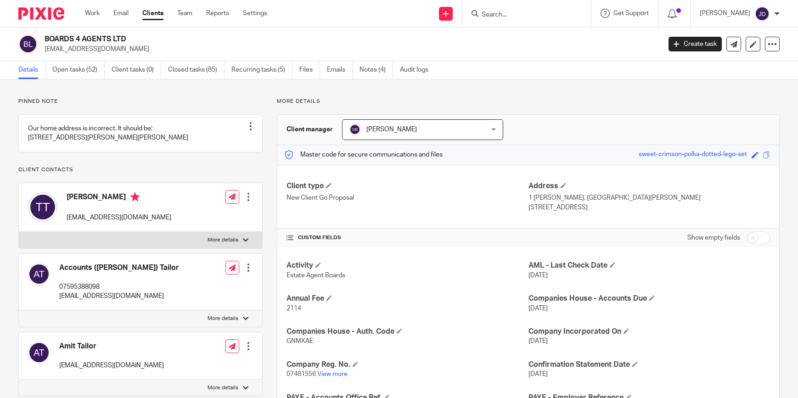 The height and width of the screenshot is (398, 798). What do you see at coordinates (136, 70) in the screenshot?
I see `a: Client tasks (0)` at bounding box center [136, 70].